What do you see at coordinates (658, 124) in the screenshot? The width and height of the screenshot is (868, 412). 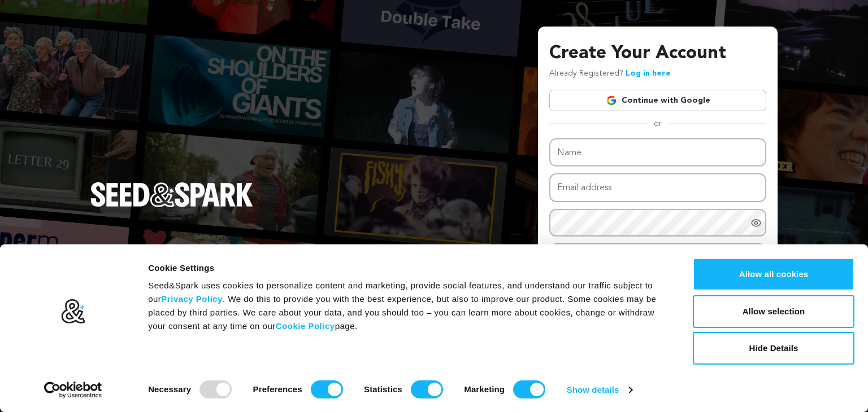 I see `span: or` at bounding box center [658, 124].